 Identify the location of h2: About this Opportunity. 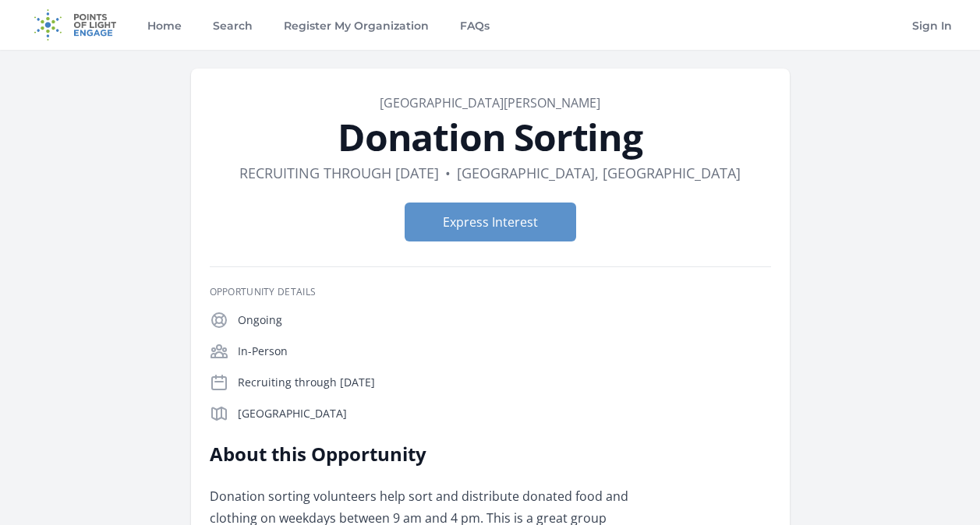
(437, 455).